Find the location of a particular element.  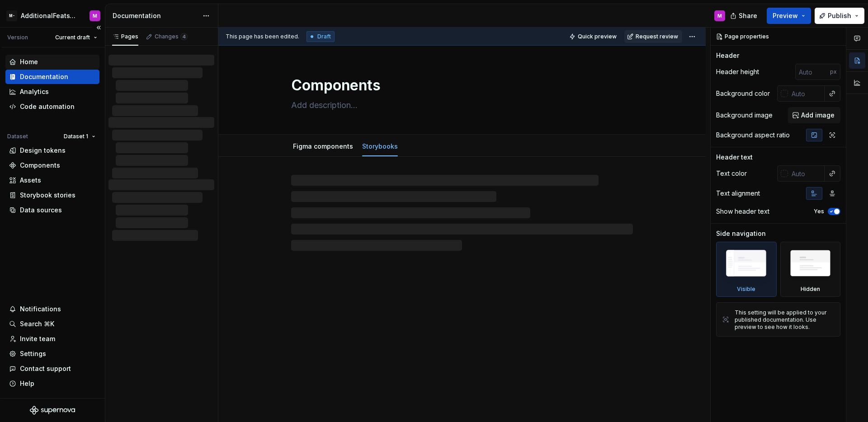

svg: Supernova Logo is located at coordinates (53, 410).